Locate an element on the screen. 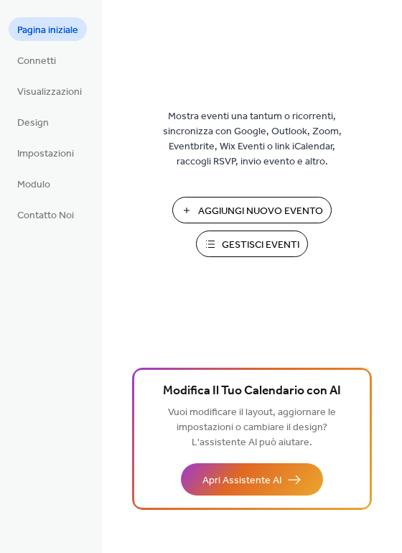 Image resolution: width=402 pixels, height=553 pixels. a: Visualizzazioni is located at coordinates (50, 90).